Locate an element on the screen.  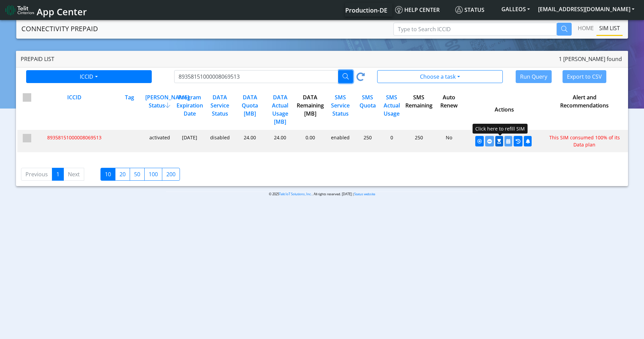
span: App Center is located at coordinates (62, 11).